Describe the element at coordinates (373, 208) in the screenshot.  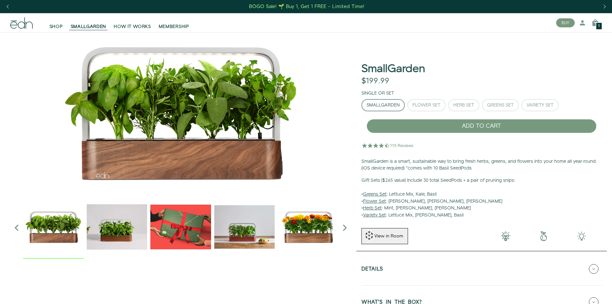
I see `u: Herb Set` at that location.